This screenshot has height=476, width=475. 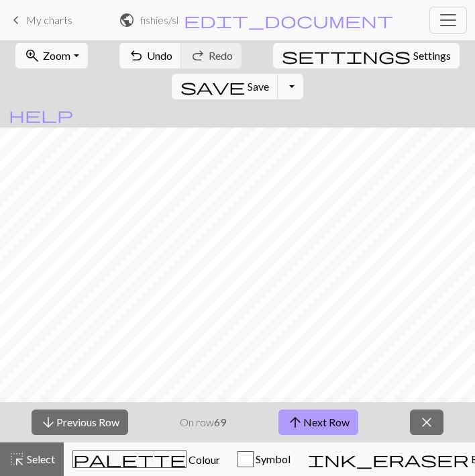 What do you see at coordinates (203, 459) in the screenshot?
I see `span: Colour` at bounding box center [203, 459].